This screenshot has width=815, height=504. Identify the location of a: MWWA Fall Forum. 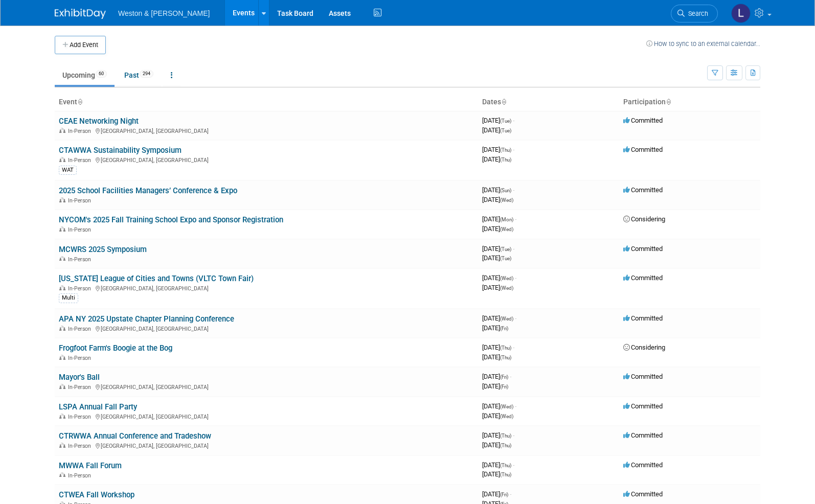
(90, 466).